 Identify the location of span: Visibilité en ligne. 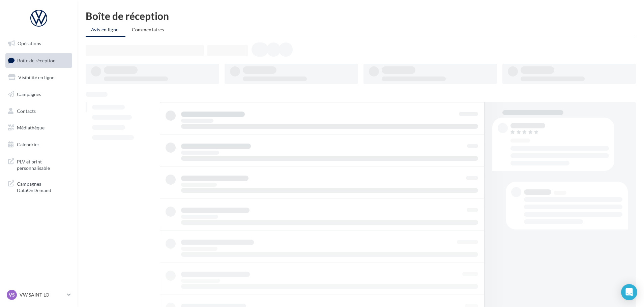
(36, 77).